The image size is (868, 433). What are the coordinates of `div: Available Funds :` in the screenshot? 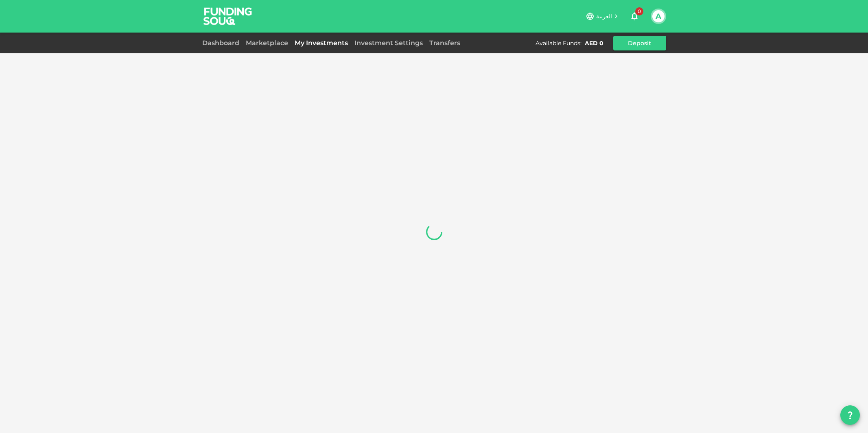 It's located at (558, 43).